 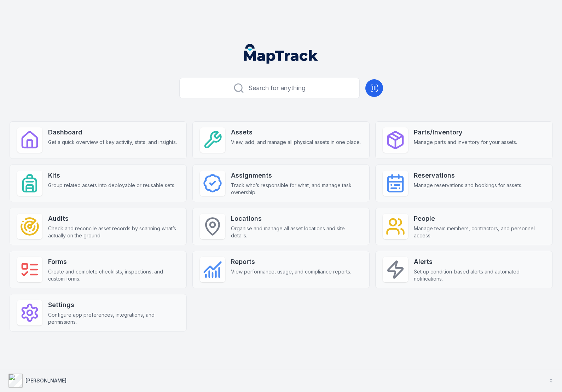 What do you see at coordinates (466, 132) in the screenshot?
I see `strong: Parts/Inventory` at bounding box center [466, 132].